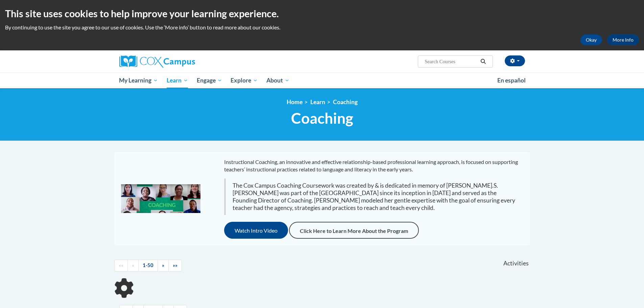 This screenshot has height=308, width=644. Describe the element at coordinates (345, 102) in the screenshot. I see `a: Coaching` at that location.